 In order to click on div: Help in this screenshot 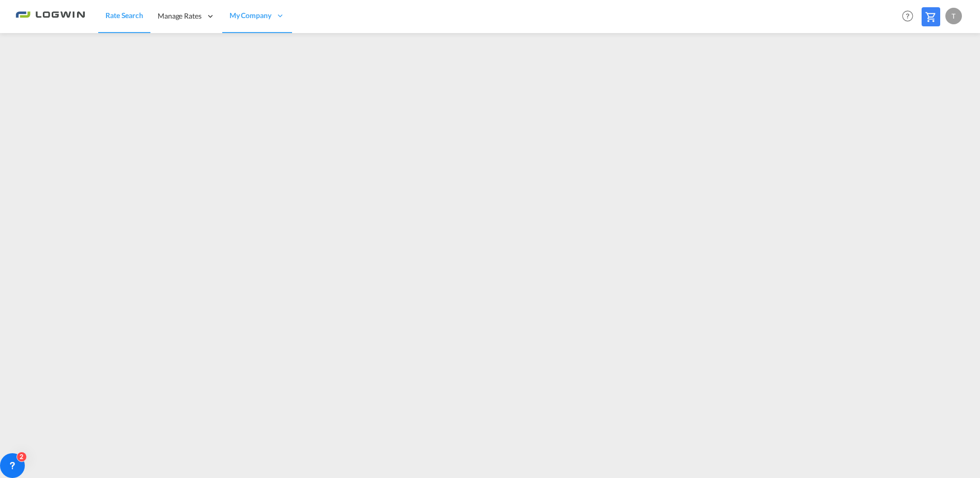, I will do `click(910, 17)`.